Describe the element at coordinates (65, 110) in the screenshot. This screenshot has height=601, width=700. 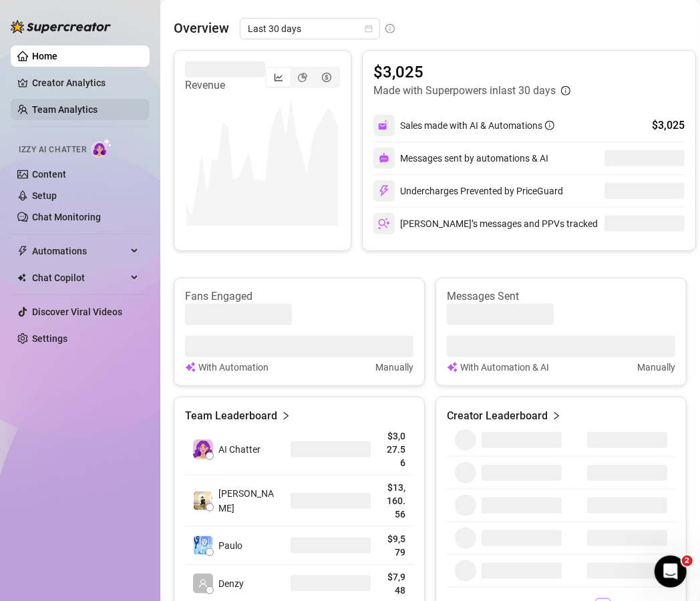
I see `a: Team Analytics` at that location.